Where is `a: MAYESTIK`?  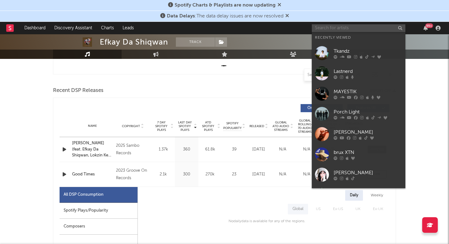 a: MAYESTIK is located at coordinates (359, 94).